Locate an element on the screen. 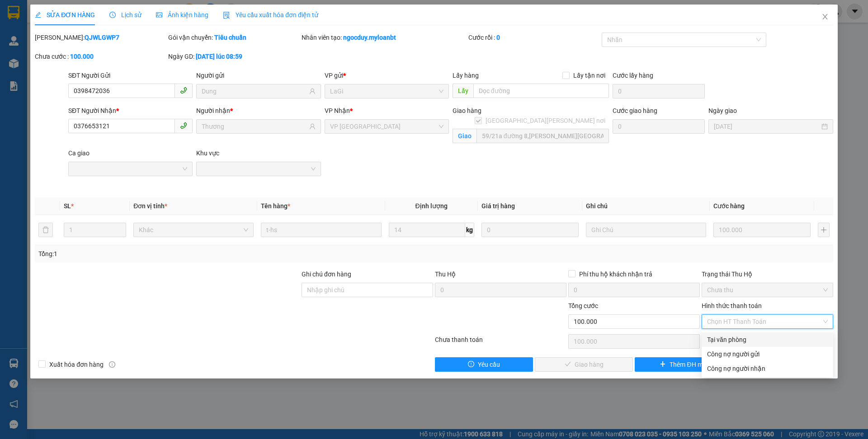 The width and height of the screenshot is (868, 439). label: Ngày giao is located at coordinates (722, 111).